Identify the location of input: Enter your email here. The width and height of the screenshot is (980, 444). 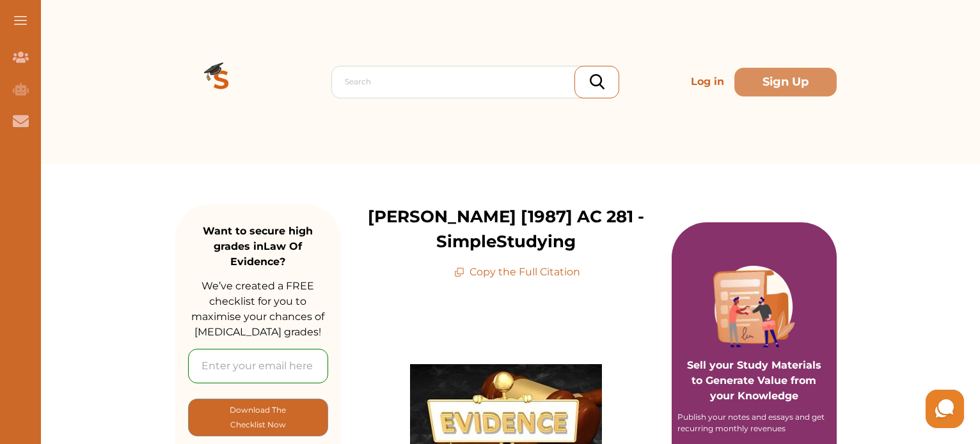
(257, 366).